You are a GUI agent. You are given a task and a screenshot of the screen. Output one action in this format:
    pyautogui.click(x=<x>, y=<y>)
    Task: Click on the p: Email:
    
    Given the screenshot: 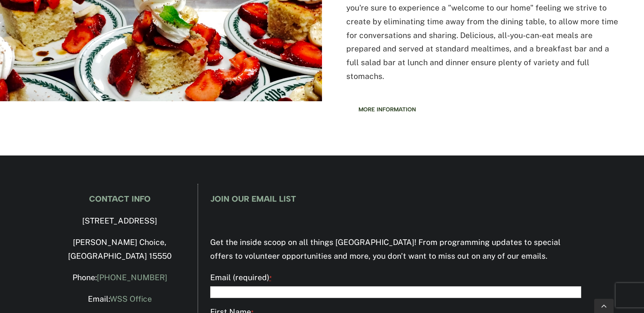 What is the action you would take?
    pyautogui.click(x=120, y=299)
    